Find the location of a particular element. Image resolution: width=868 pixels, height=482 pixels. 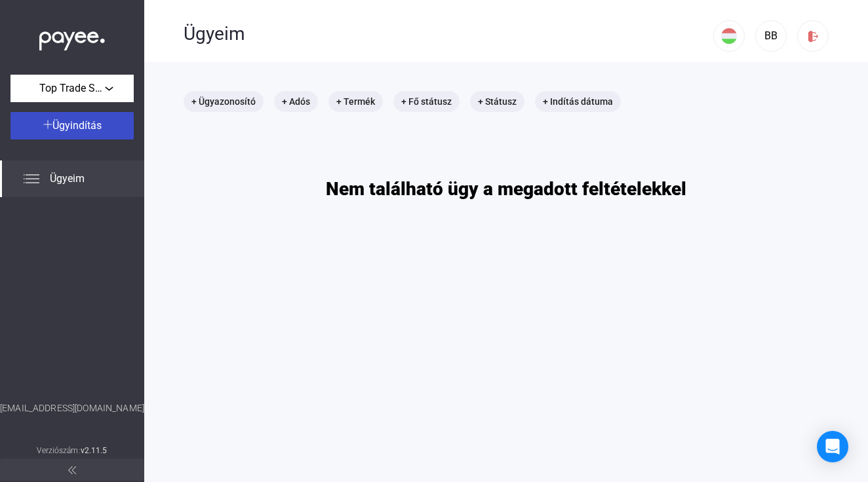

button: BB is located at coordinates (771, 36).